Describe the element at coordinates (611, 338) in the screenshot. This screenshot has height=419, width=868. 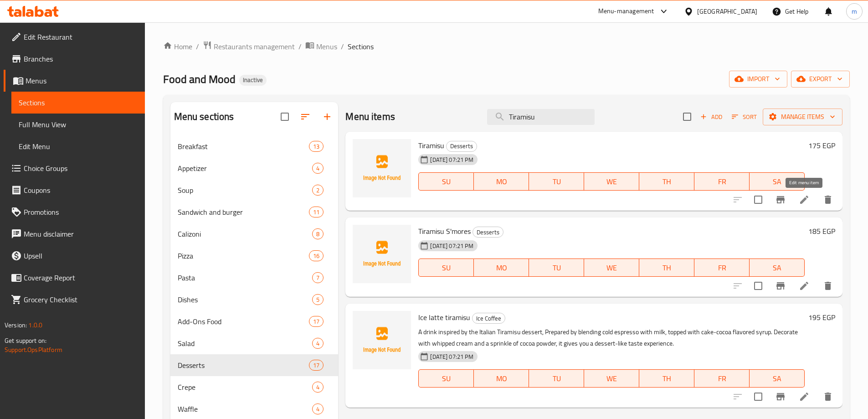
I see `p: A drink inspired by the Italian Tiramisu dessert, Prepared by blending cold espresso with milk, t...` at that location.